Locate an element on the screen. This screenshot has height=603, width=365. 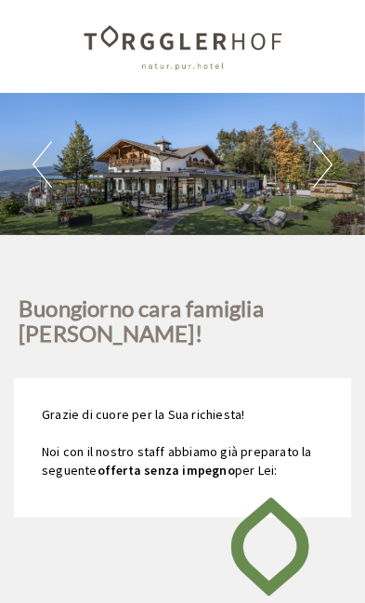
strong: offerta senza impegno is located at coordinates (166, 470).